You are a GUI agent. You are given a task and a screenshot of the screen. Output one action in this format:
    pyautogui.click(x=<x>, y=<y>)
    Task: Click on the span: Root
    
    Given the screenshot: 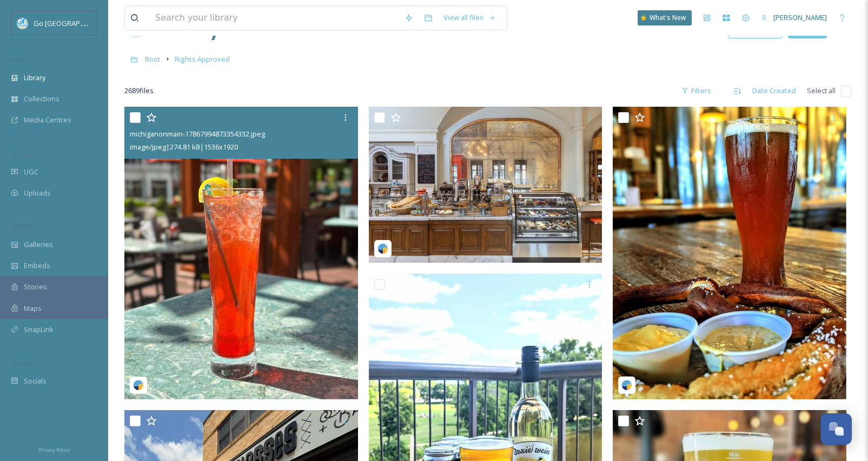 What is the action you would take?
    pyautogui.click(x=153, y=59)
    